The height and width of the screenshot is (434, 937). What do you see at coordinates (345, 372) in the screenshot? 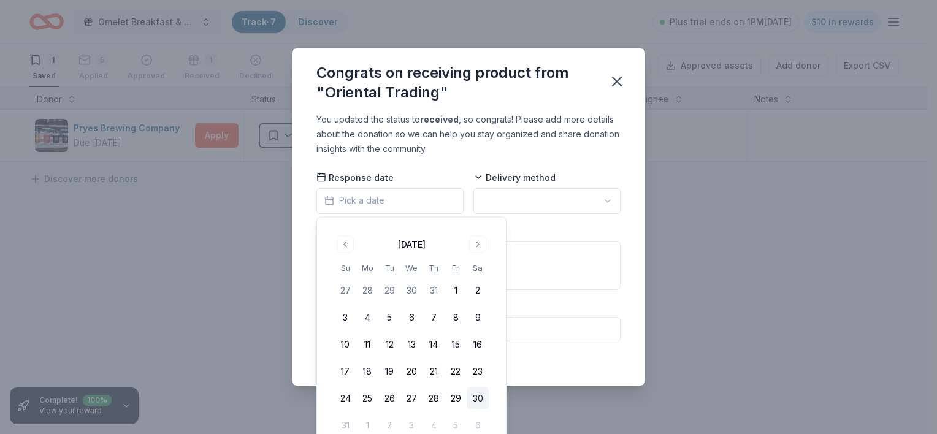
I see `button: 17` at bounding box center [345, 372].